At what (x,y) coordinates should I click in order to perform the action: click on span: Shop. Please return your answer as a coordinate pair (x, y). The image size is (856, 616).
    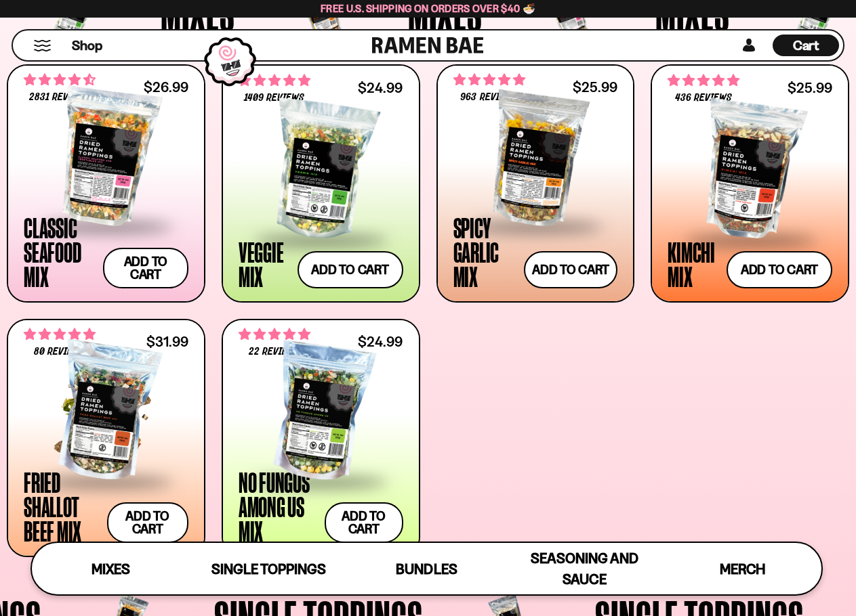
    Looking at the image, I should click on (87, 46).